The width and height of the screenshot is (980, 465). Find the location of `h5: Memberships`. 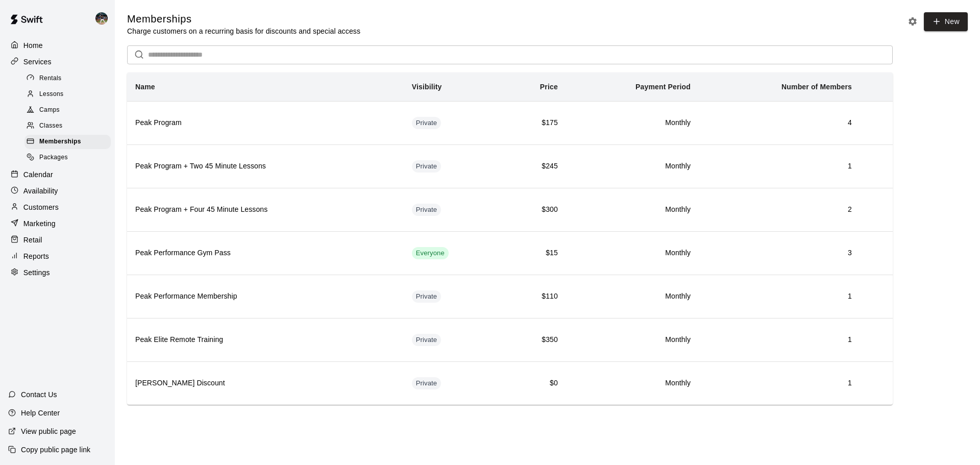

h5: Memberships is located at coordinates (243, 19).